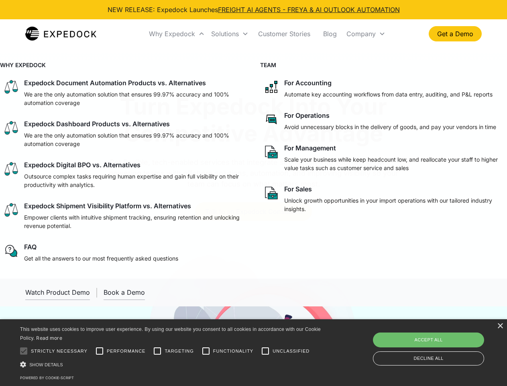  I want to click on a: Read more, so click(49, 337).